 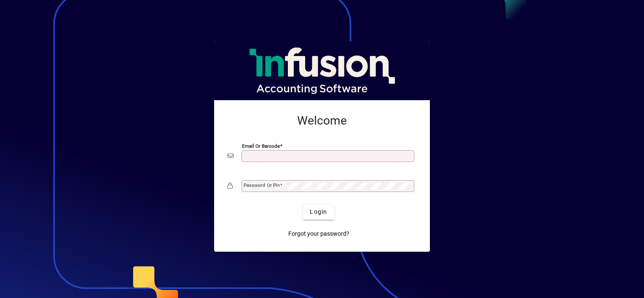 What do you see at coordinates (318, 213) in the screenshot?
I see `button: Login` at bounding box center [318, 213].